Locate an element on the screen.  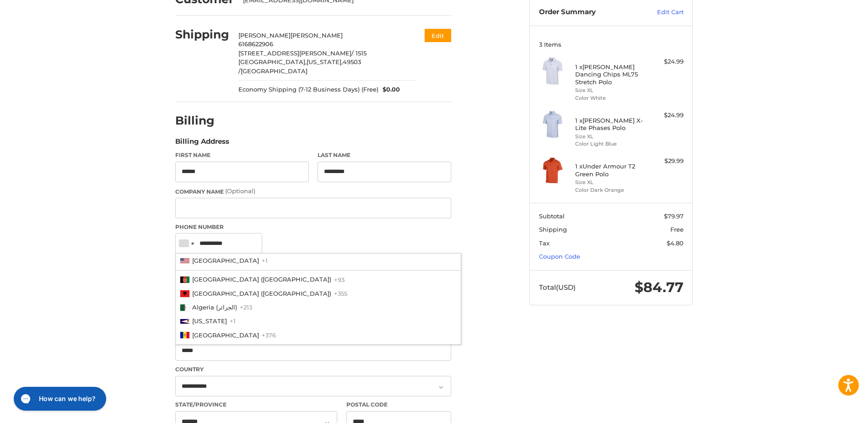
h4: 1 x Under Armour T2 Green Polo is located at coordinates (610, 170).